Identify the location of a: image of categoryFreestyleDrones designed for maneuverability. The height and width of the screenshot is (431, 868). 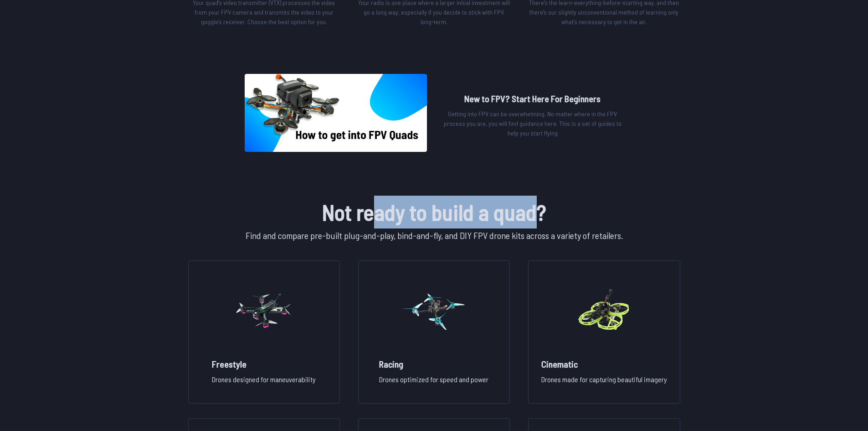
(264, 332).